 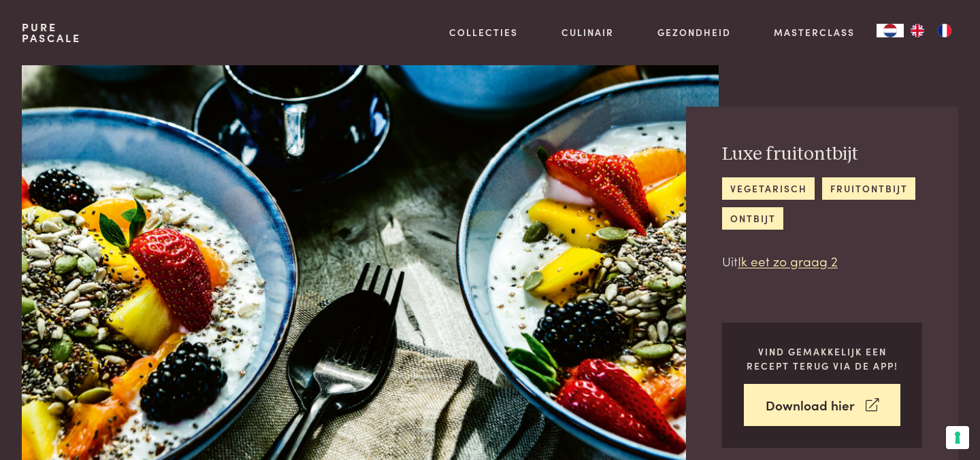 I want to click on a: Ik eet zo graag 2, so click(x=787, y=261).